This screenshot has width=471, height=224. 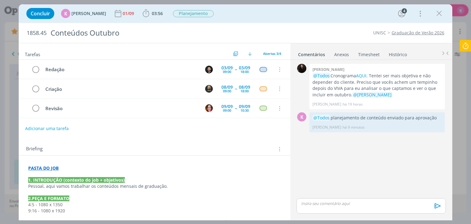 I want to click on a: AQUI, so click(x=362, y=76).